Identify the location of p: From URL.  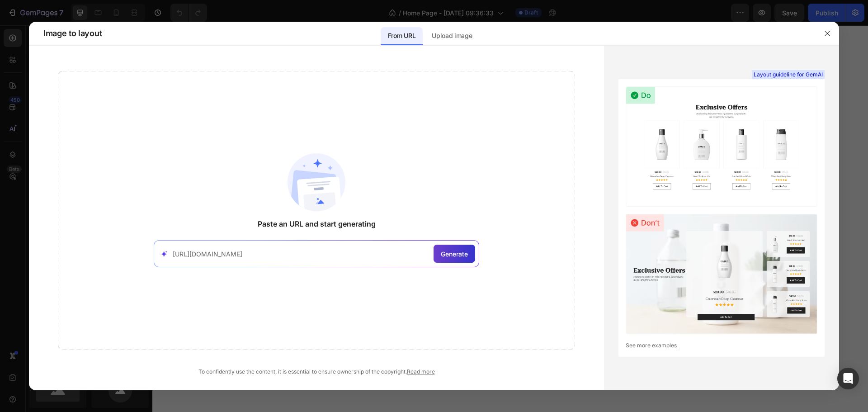
(401, 36).